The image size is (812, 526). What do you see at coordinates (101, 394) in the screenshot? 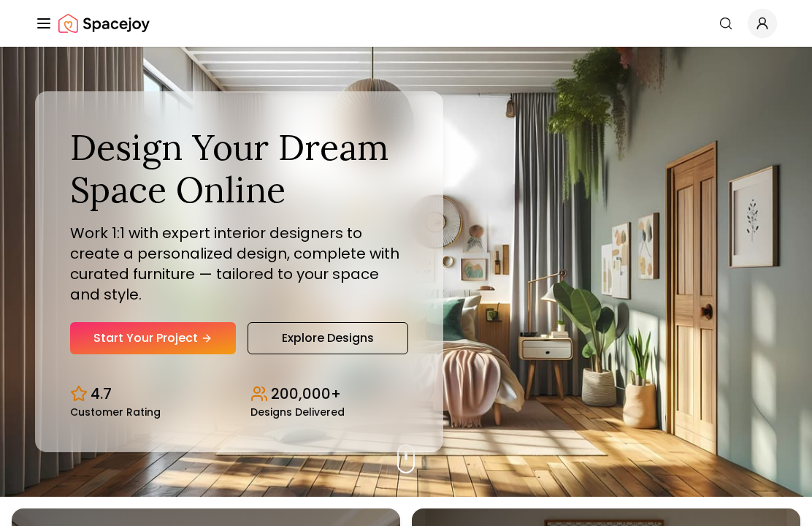
I see `p: 4.7` at bounding box center [101, 394].